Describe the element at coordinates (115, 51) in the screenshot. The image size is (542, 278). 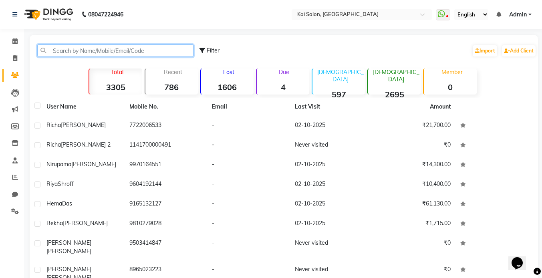
I see `input: Search by Name/Mobile/Email/Code` at that location.